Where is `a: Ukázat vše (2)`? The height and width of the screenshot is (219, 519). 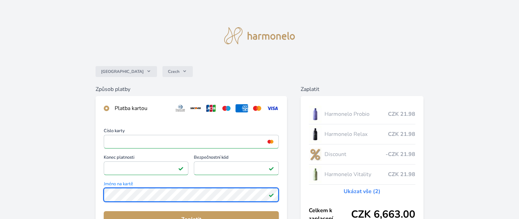 a: Ukázat vše (2) is located at coordinates (362, 192).